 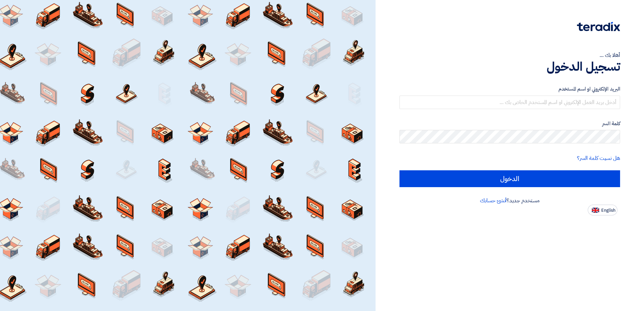 I want to click on span: English, so click(x=609, y=210).